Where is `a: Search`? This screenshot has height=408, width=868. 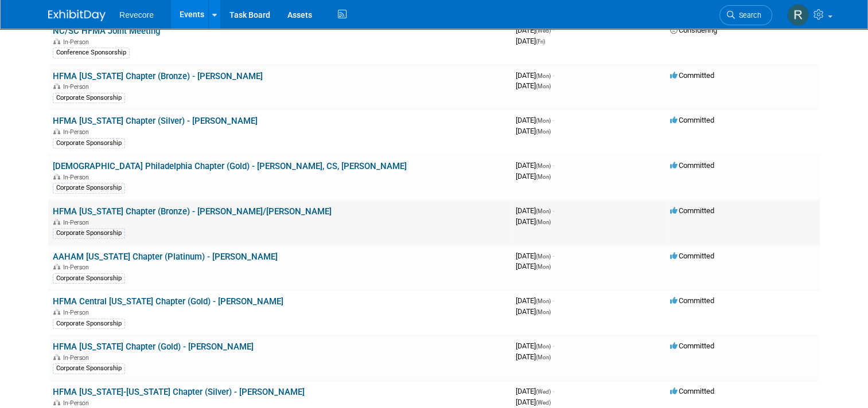 a: Search is located at coordinates (745, 15).